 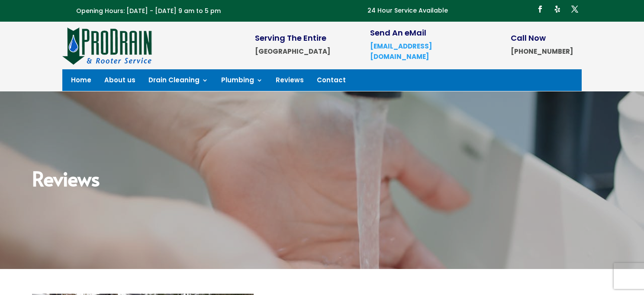 What do you see at coordinates (540, 9) in the screenshot?
I see `a: Follow on Facebook` at bounding box center [540, 9].